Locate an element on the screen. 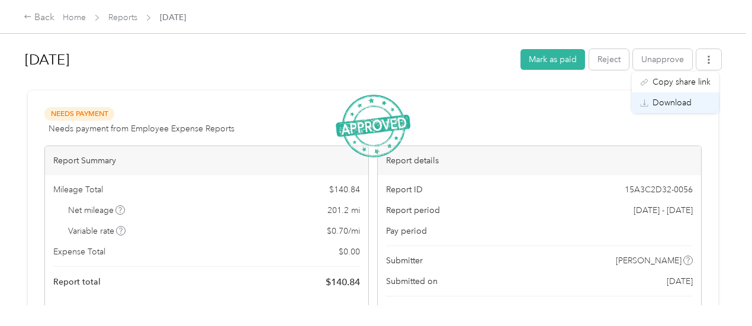  span: $ 0.70 / mi is located at coordinates (343, 231).